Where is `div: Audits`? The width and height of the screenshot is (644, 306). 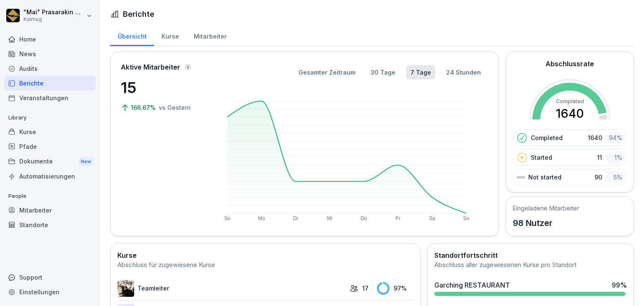
div: Audits is located at coordinates (50, 68).